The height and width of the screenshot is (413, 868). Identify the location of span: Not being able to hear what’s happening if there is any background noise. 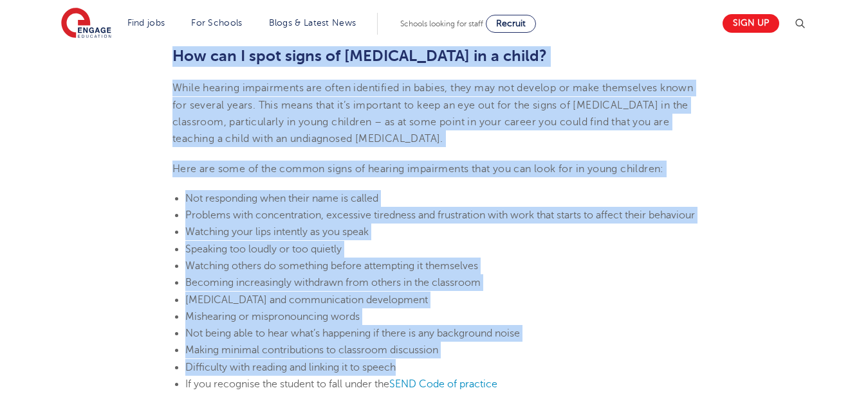
(352, 334).